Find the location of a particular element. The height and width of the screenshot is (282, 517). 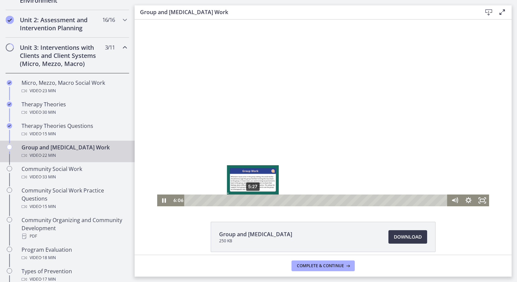

div: Community Social Work is located at coordinates (74, 173).